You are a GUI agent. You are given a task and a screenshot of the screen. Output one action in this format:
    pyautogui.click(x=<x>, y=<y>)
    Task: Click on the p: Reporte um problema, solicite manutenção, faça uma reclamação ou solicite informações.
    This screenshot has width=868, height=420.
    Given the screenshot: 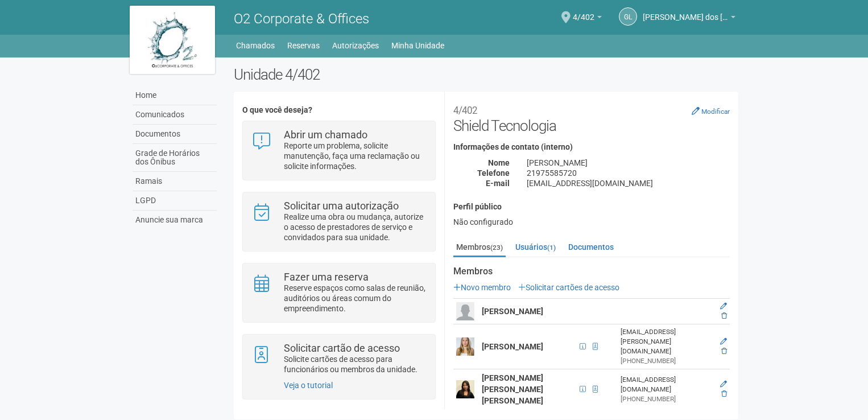 What is the action you would take?
    pyautogui.click(x=355, y=156)
    